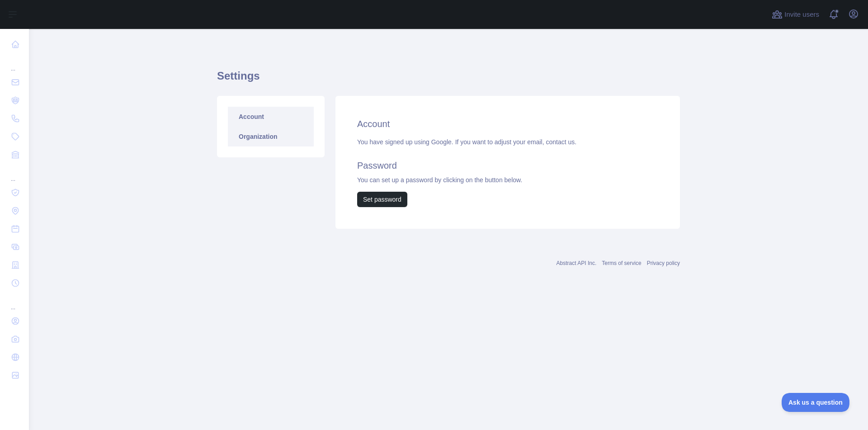  What do you see at coordinates (795, 14) in the screenshot?
I see `button: Invite users` at bounding box center [795, 14].